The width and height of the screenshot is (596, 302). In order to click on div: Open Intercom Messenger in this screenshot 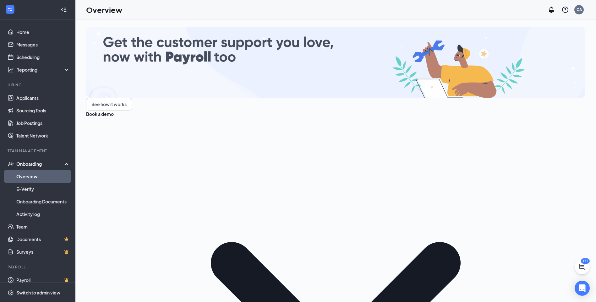, I will do `click(582, 288)`.